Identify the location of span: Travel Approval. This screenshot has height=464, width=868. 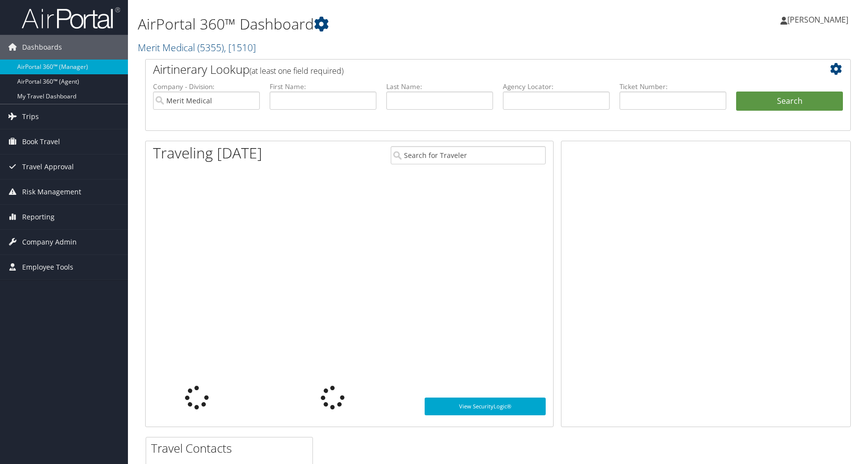
(47, 167).